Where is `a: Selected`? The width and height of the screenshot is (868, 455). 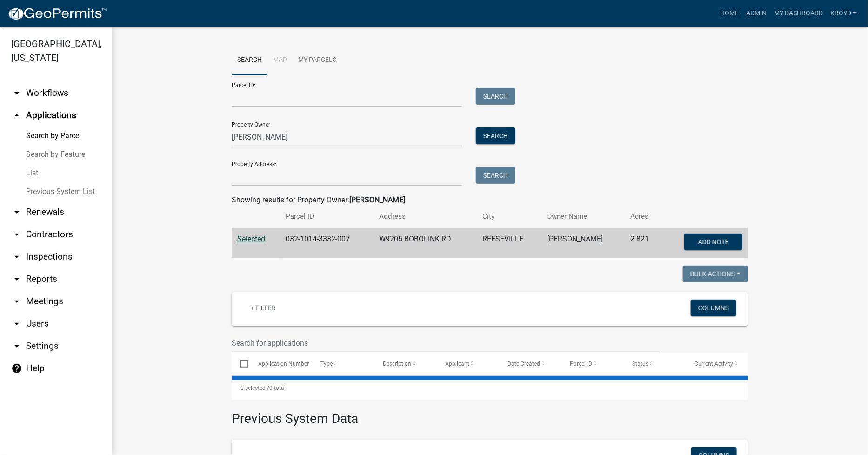
a: Selected is located at coordinates (251, 238).